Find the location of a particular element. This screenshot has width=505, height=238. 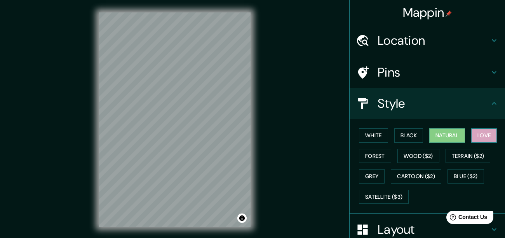

div: Pins is located at coordinates (427, 72).